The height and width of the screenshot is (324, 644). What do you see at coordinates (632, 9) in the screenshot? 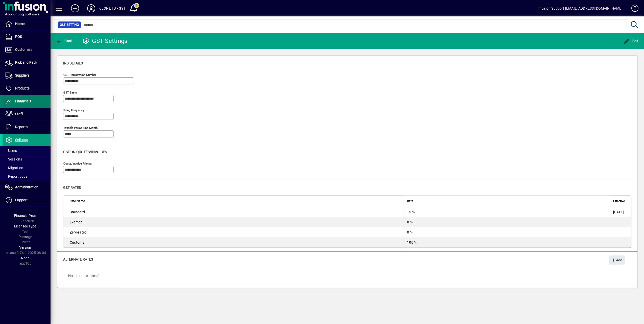
I see `a: Knowledge Base` at bounding box center [632, 9].